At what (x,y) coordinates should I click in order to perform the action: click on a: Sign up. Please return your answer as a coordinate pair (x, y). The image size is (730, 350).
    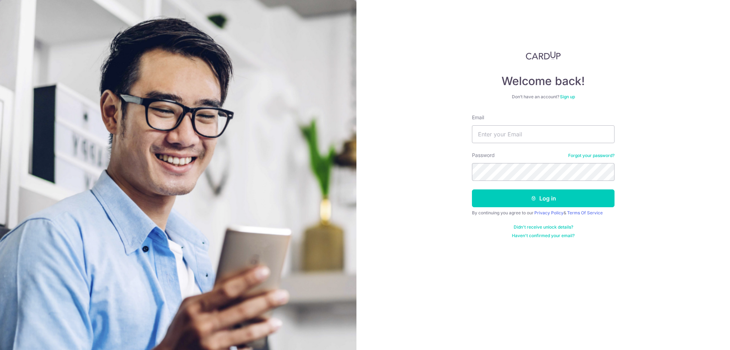
    Looking at the image, I should click on (567, 97).